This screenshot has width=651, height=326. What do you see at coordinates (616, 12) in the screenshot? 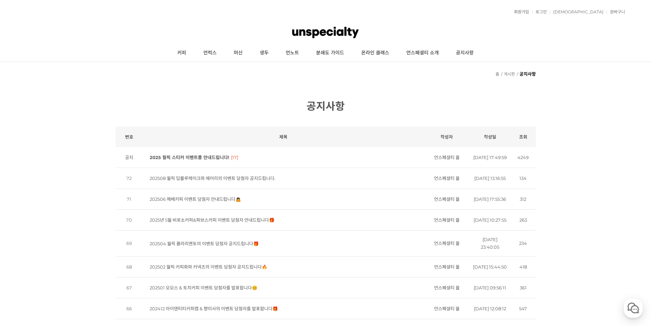
I see `a: 장바구니` at bounding box center [616, 12].